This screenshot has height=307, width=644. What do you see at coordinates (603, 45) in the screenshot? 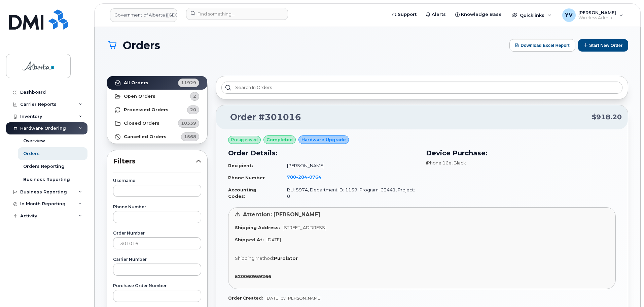
I see `button: Start New Order` at bounding box center [603, 45].